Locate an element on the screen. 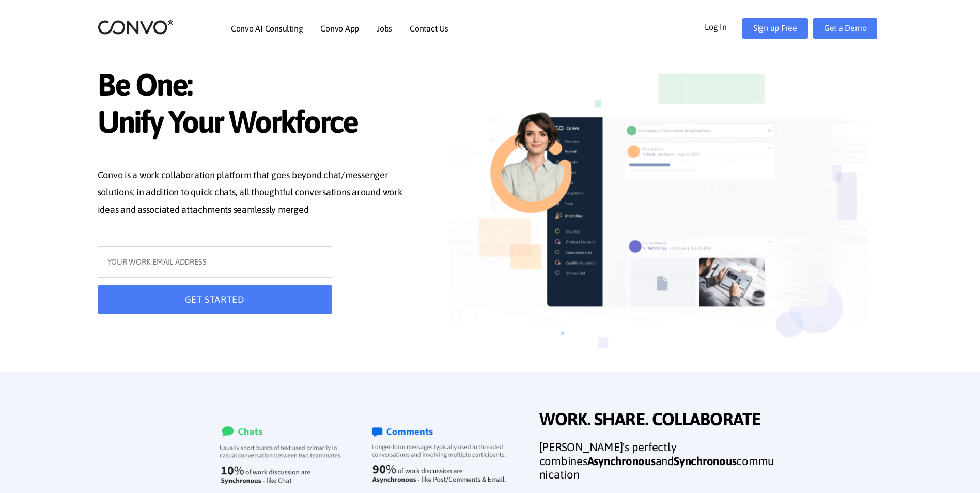 This screenshot has height=493, width=980. a: Convo App is located at coordinates (339, 29).